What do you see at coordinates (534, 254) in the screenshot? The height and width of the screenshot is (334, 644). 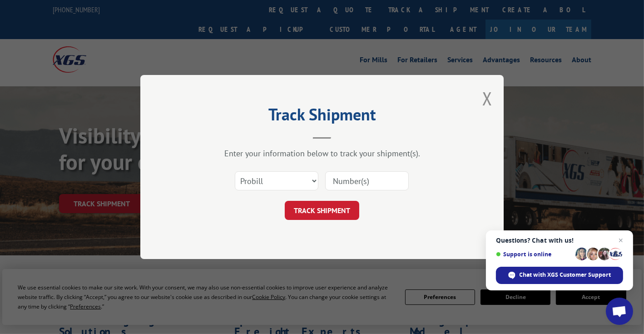 I see `span: Support is online` at bounding box center [534, 254].